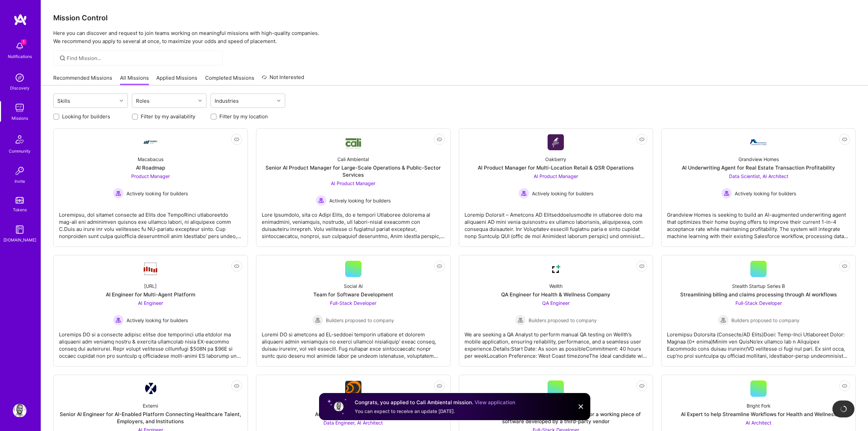 The height and width of the screenshot is (431, 868). Describe the element at coordinates (151, 159) in the screenshot. I see `div: Macabacus` at that location.